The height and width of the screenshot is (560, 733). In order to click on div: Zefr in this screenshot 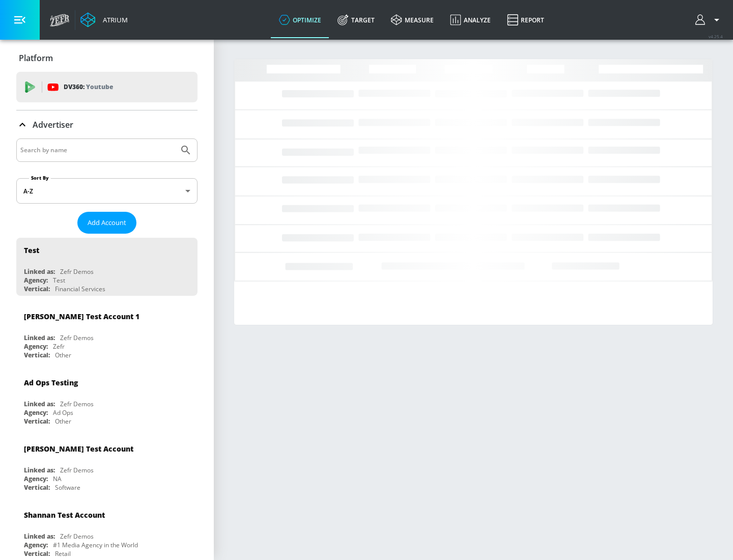, I will do `click(59, 346)`.